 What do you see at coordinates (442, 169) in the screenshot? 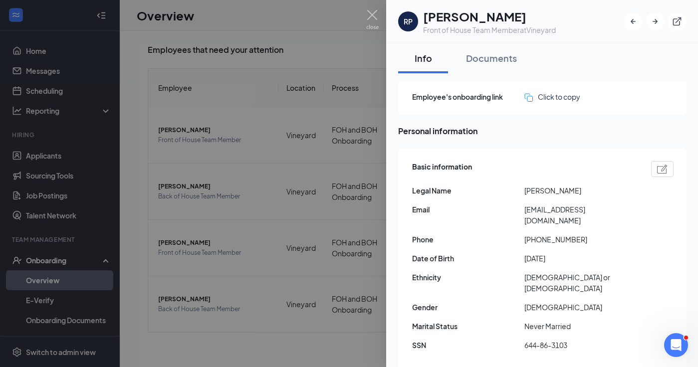
I see `span: Basic information` at bounding box center [442, 169].